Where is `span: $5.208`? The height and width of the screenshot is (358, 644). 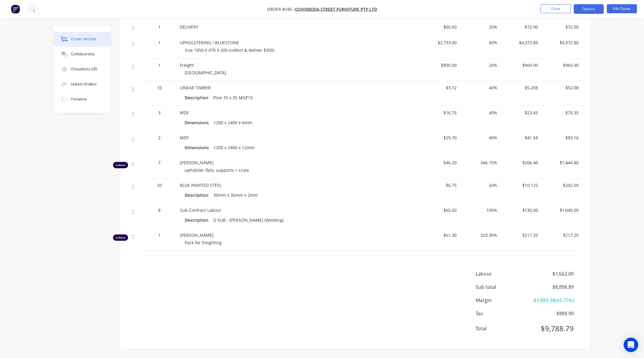
span: $5.208 is located at coordinates (520, 88).